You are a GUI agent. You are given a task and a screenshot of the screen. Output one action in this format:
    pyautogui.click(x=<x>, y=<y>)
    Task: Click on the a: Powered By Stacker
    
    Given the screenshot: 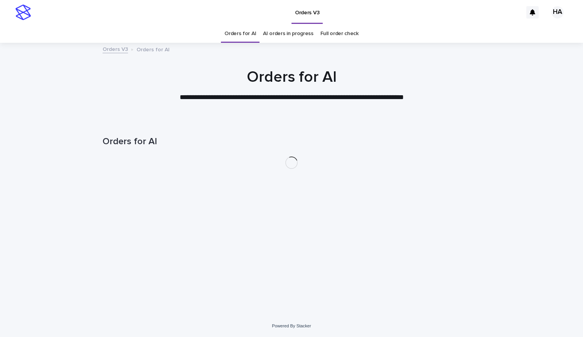 What is the action you would take?
    pyautogui.click(x=291, y=326)
    